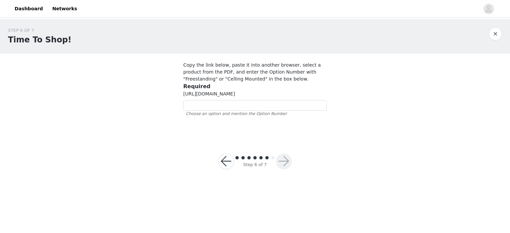  Describe the element at coordinates (255, 114) in the screenshot. I see `span: Choose an option and mention the Option Number` at that location.